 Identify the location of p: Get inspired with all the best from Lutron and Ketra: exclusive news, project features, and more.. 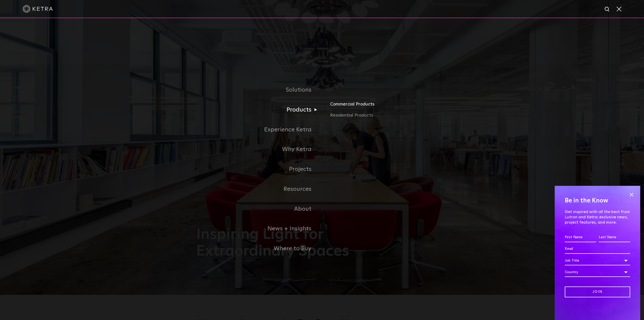
(597, 217).